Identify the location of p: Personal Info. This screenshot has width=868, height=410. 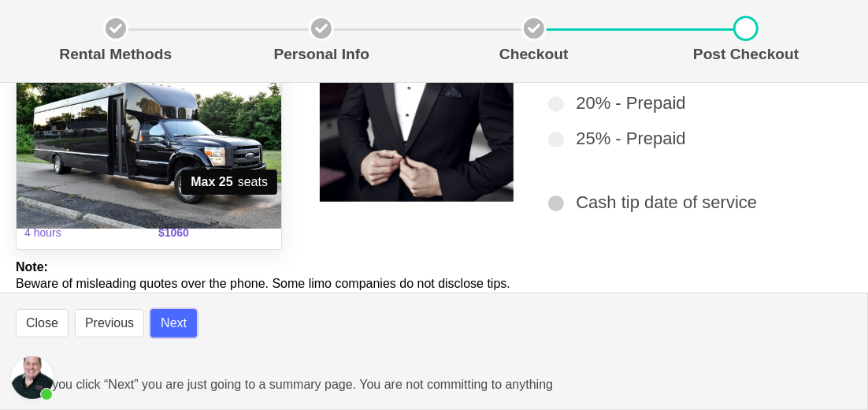
(322, 54).